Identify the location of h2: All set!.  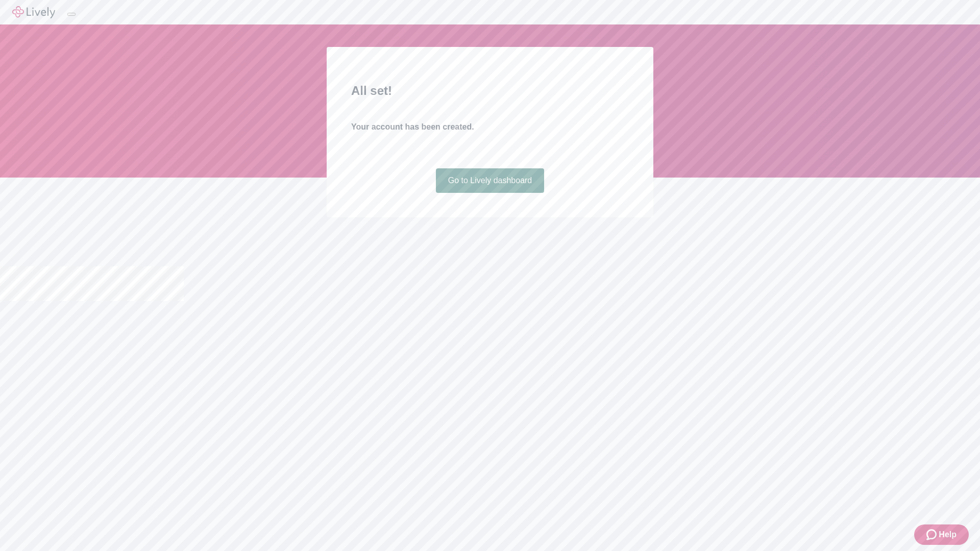
(490, 91).